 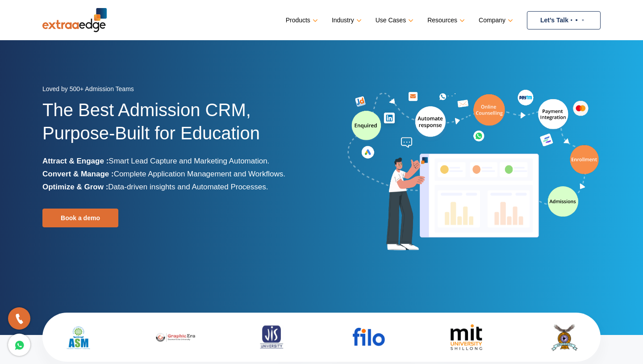 What do you see at coordinates (345, 20) in the screenshot?
I see `a: Industry` at bounding box center [345, 20].